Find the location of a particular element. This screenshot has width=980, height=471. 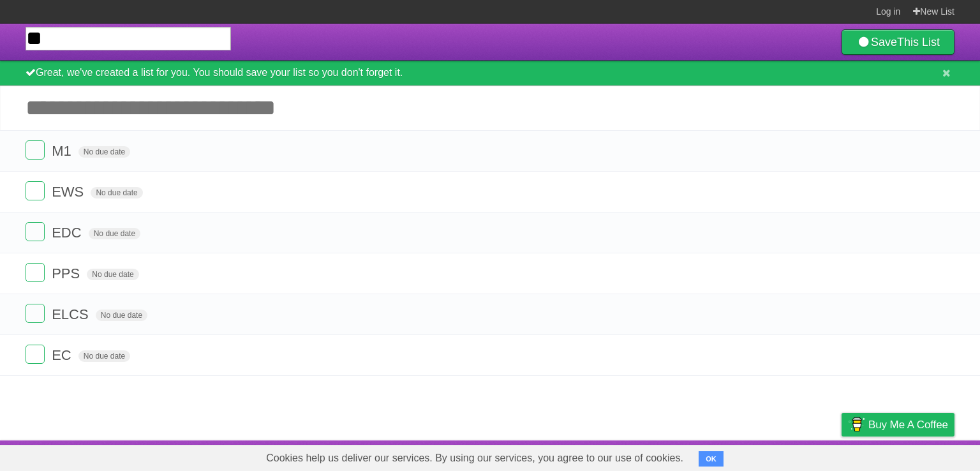

img: Buy me a coffee is located at coordinates (856, 425).